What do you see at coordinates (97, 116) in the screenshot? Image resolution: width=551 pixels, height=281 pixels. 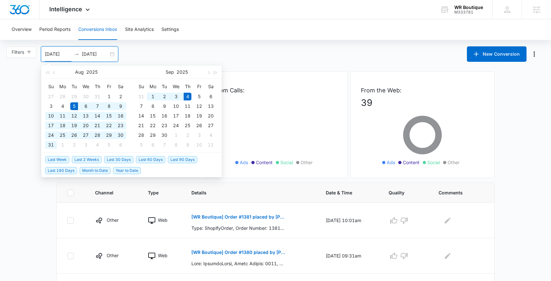 I see `td: 2025-08-14` at bounding box center [97, 116].